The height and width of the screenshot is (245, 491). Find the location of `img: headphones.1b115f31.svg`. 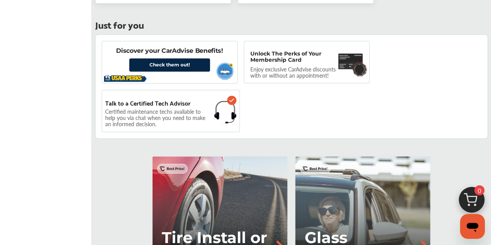

img: headphones.1b115f31.svg is located at coordinates (225, 112).